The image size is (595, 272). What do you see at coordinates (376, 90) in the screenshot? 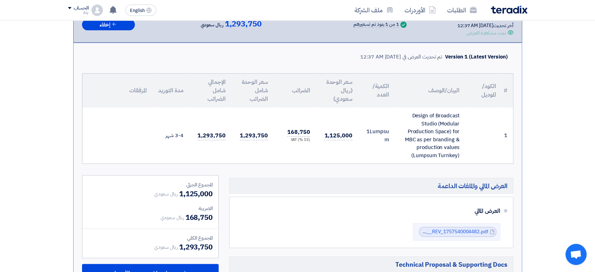
I see `th: الكمية/العدد` at bounding box center [376, 90].